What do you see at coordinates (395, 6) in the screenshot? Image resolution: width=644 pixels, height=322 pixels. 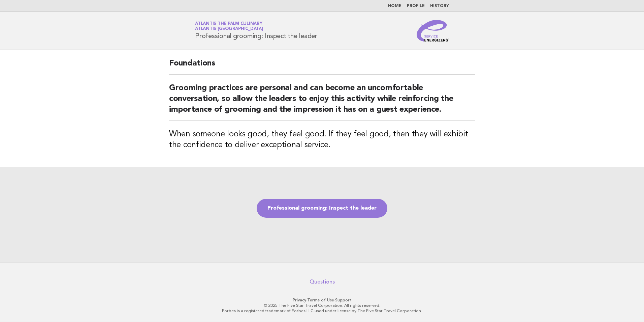 I see `a: Home` at bounding box center [395, 6].